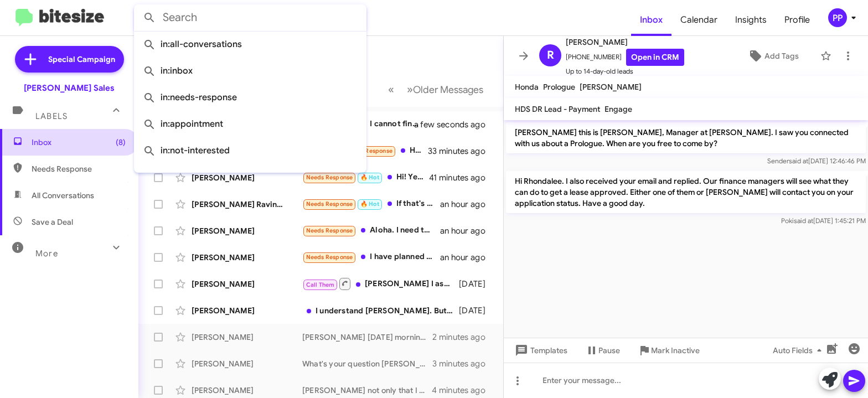 The width and height of the screenshot is (868, 398). What do you see at coordinates (52, 117) in the screenshot?
I see `span: Labels` at bounding box center [52, 117].